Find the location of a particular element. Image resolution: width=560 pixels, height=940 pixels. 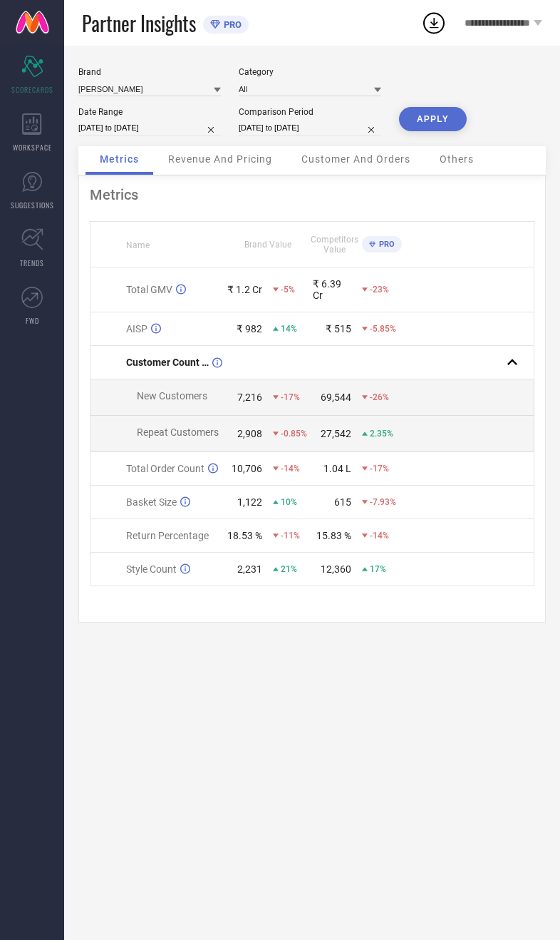

span: SCORECARDS is located at coordinates (32, 89).